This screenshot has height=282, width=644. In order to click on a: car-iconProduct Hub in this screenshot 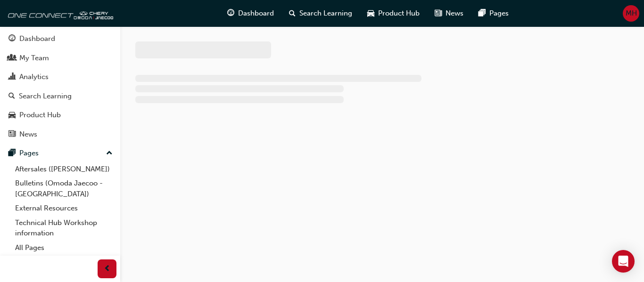, I will do `click(393, 13)`.